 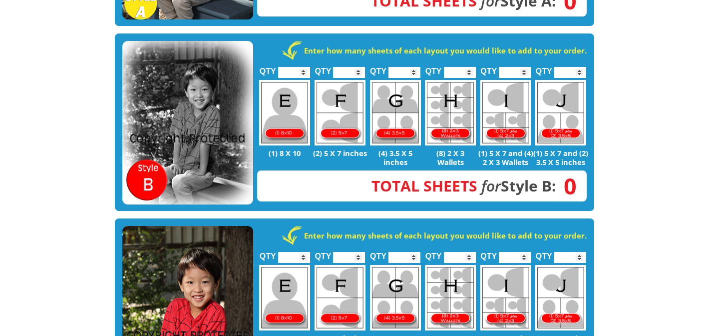 I want to click on strong: Style B:, so click(x=464, y=185).